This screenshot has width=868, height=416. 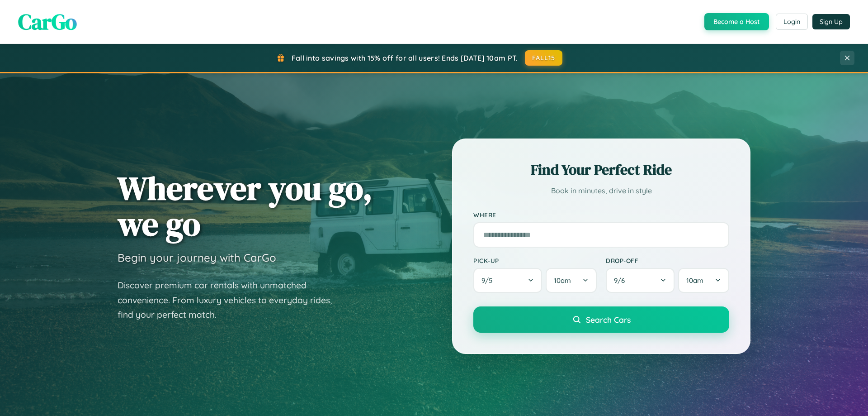 What do you see at coordinates (508, 280) in the screenshot?
I see `button: 9/5` at bounding box center [508, 280].